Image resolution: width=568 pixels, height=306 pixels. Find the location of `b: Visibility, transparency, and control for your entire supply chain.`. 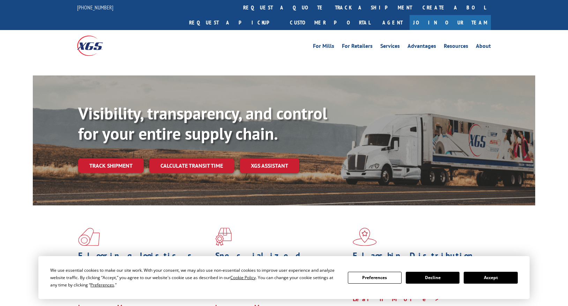

b: Visibility, transparency, and control for your entire supply chain. is located at coordinates (203, 123).